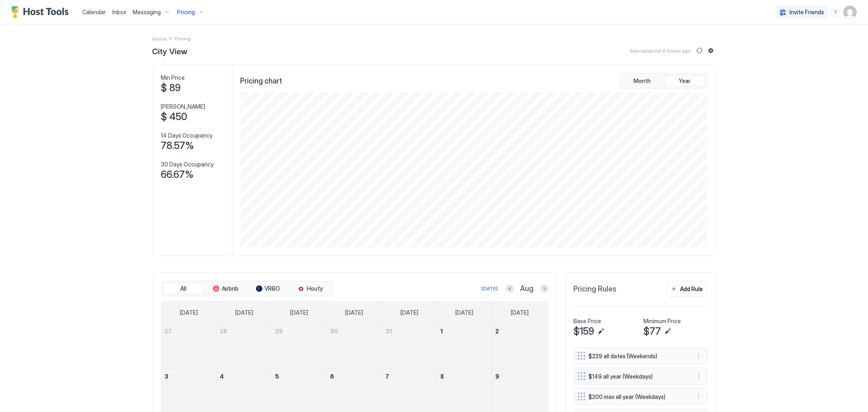  Describe the element at coordinates (261, 81) in the screenshot. I see `span: Pricing chart` at that location.